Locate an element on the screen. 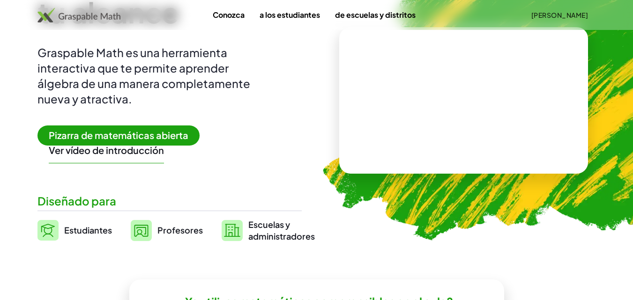  a: Profesores is located at coordinates (167, 230).